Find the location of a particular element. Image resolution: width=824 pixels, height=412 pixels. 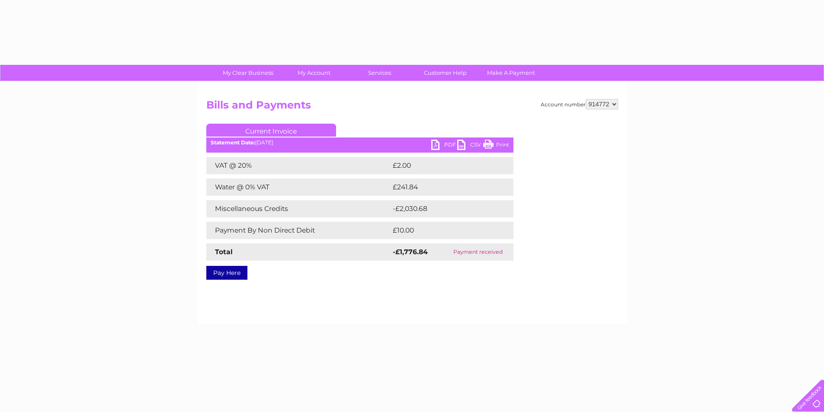

td: Payment received is located at coordinates (478, 252).